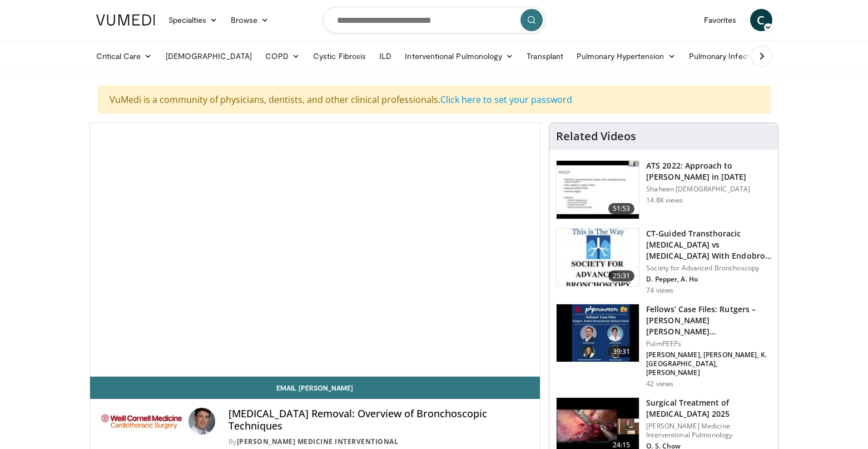 Image resolution: width=868 pixels, height=449 pixels. Describe the element at coordinates (597, 333) in the screenshot. I see `img: e0825d15-7f89-4dd3-97a2-08b82e13de26.150x105_q85_crop-smart_upscale.jpg` at that location.